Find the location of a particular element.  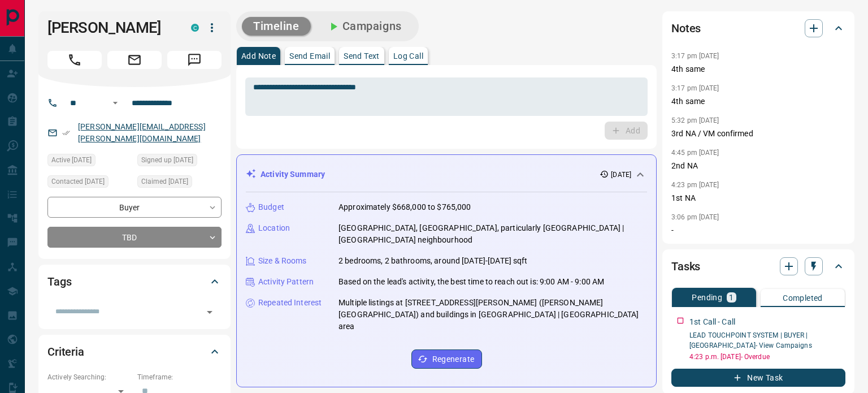

h2: Notes is located at coordinates (686, 28).